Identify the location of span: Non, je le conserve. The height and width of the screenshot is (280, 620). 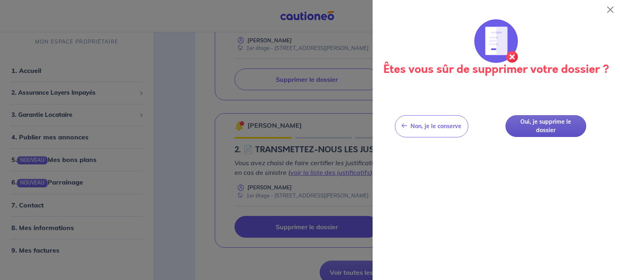
(436, 126).